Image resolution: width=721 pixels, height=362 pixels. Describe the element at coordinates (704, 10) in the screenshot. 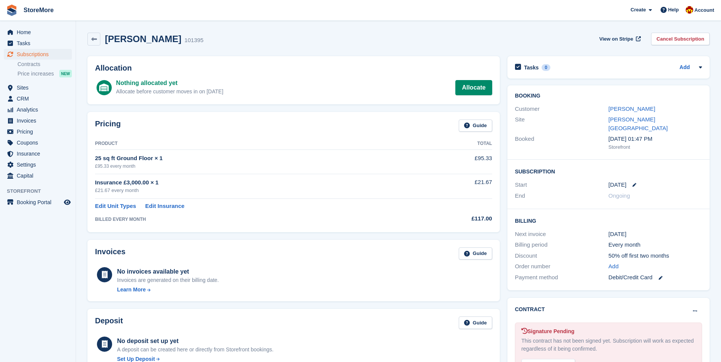

I see `span: Account` at that location.